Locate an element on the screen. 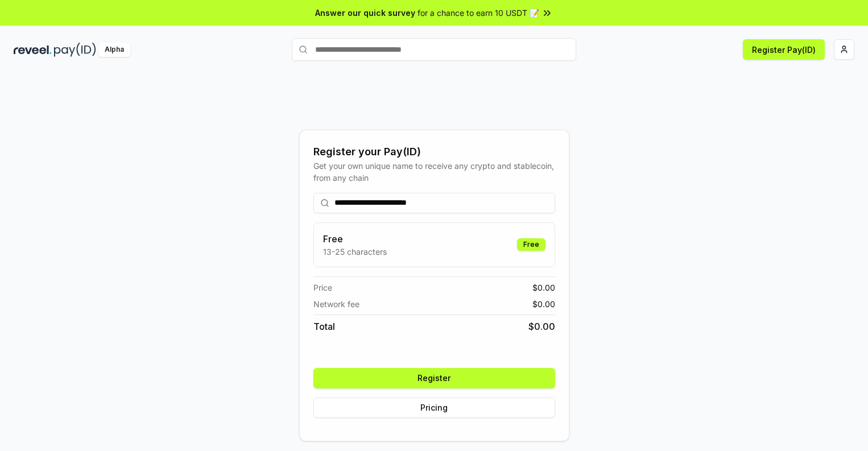  div: Alpha is located at coordinates (114, 50).